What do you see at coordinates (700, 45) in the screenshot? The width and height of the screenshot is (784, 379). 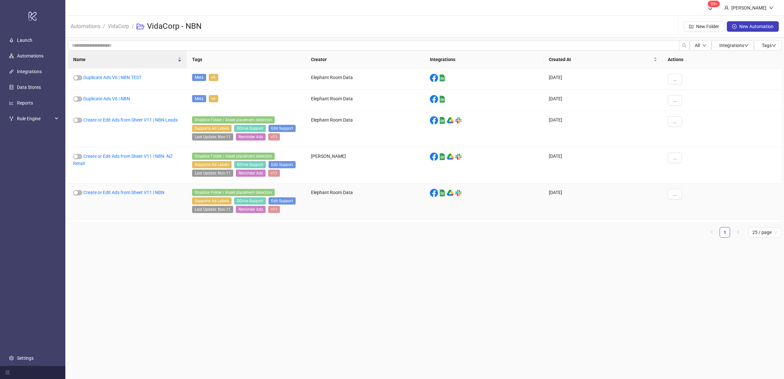 I see `button: Alldown` at bounding box center [700, 45].